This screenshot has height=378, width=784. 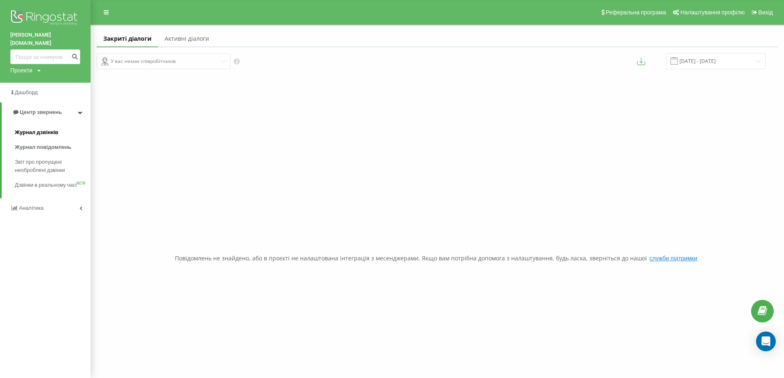 I want to click on span: Звіт про пропущені необроблені дзвінки, so click(x=51, y=166).